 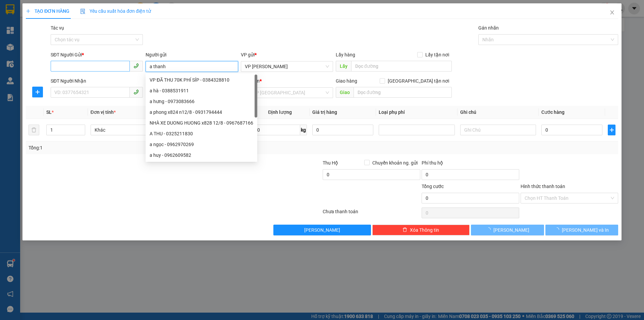 What do you see at coordinates (201, 90) in the screenshot?
I see `div: a hà - 0388531911` at bounding box center [201, 90].